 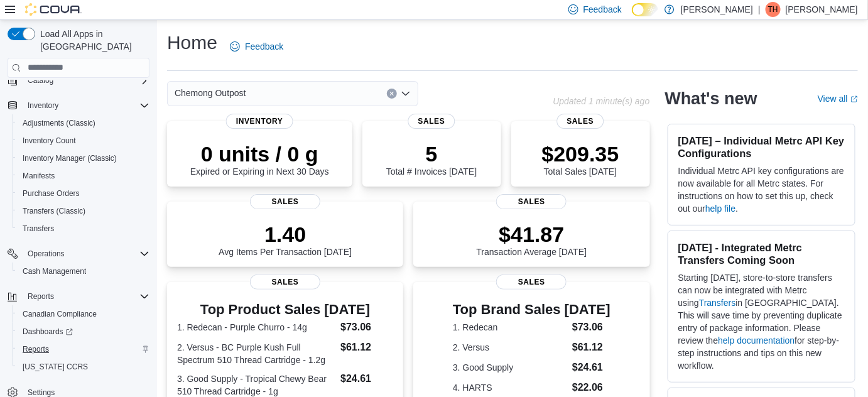 What do you see at coordinates (601, 101) in the screenshot?
I see `p: Updated 1 minute(s) ago` at bounding box center [601, 101].